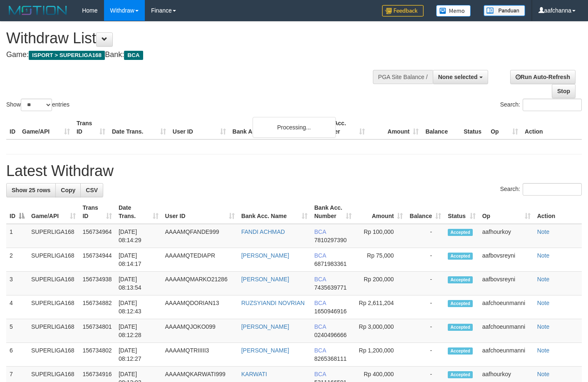  What do you see at coordinates (381, 355) in the screenshot?
I see `td: Rp 1,200,000` at bounding box center [381, 355].